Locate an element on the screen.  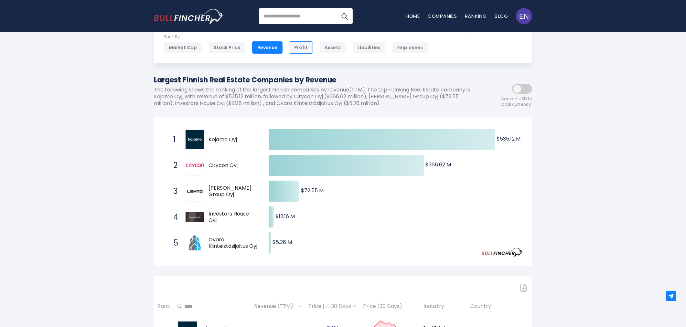
span: Investors House Oyj is located at coordinates (233, 218).